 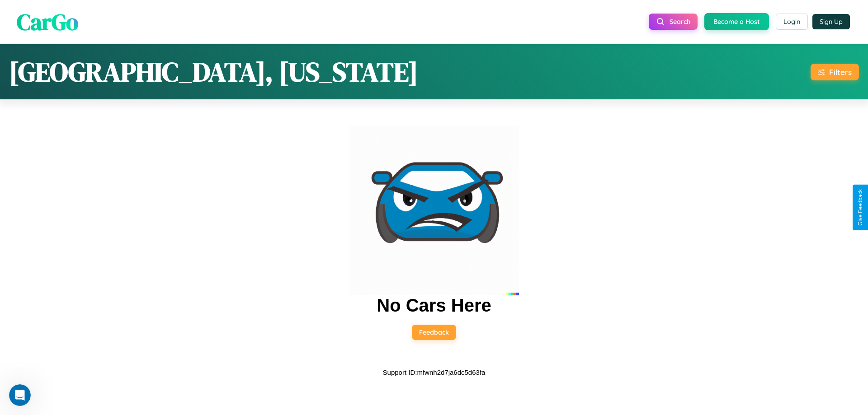 What do you see at coordinates (834, 72) in the screenshot?
I see `button: Filters` at bounding box center [834, 72].